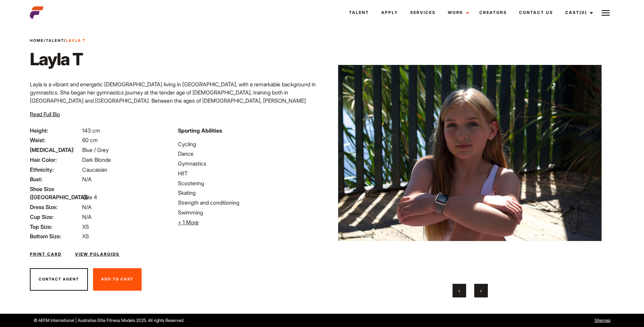 Image resolution: width=644 pixels, height=327 pixels. What do you see at coordinates (95, 170) in the screenshot?
I see `span: Caucasian` at bounding box center [95, 170].